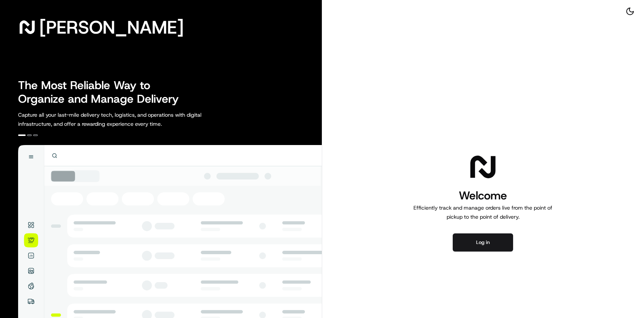 Image resolution: width=644 pixels, height=318 pixels. I want to click on p: Capture all your last-mile delivery tech, logistics, and operations with digital infrastructure, ..., so click(127, 119).